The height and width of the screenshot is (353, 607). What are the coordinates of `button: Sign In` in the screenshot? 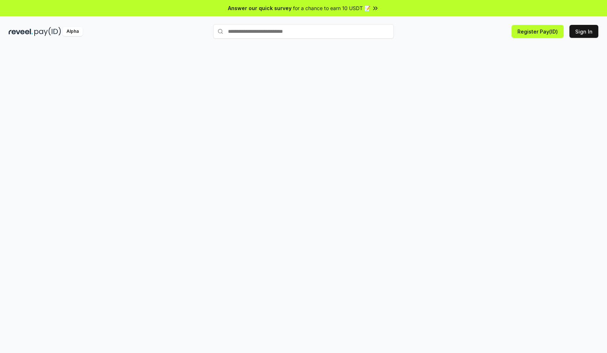 It's located at (583, 31).